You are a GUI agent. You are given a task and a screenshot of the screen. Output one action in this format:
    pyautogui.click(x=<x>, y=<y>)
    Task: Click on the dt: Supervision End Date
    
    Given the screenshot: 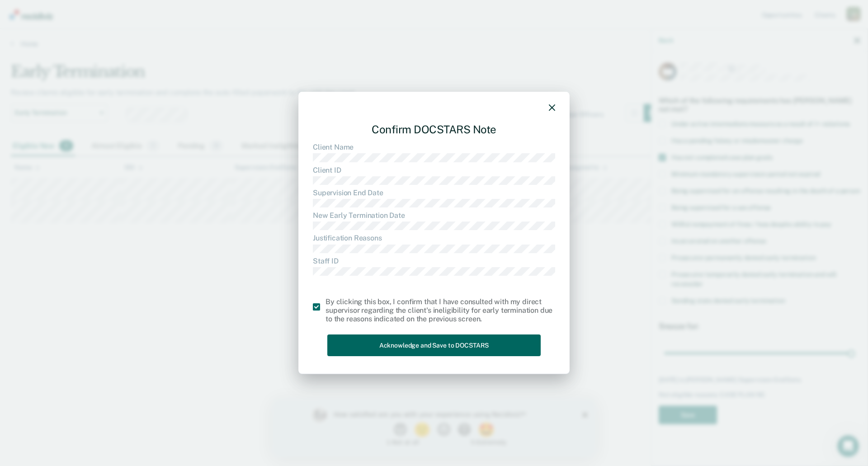 What is the action you would take?
    pyautogui.click(x=434, y=192)
    